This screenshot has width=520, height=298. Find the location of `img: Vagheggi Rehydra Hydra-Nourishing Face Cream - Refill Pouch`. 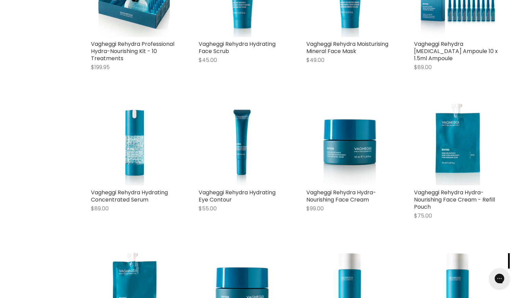

img: Vagheggi Rehydra Hydra-Nourishing Face Cream - Refill Pouch is located at coordinates (458, 142).